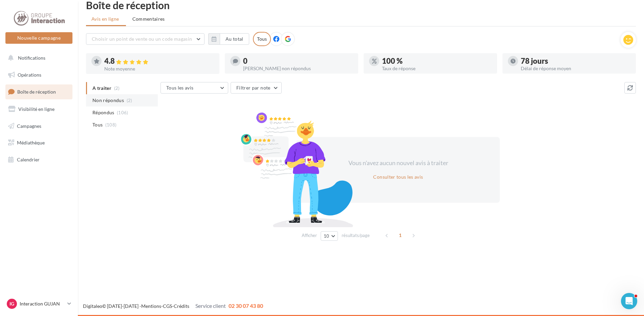 This screenshot has height=316, width=644. I want to click on button: Tous les avis, so click(194, 87).